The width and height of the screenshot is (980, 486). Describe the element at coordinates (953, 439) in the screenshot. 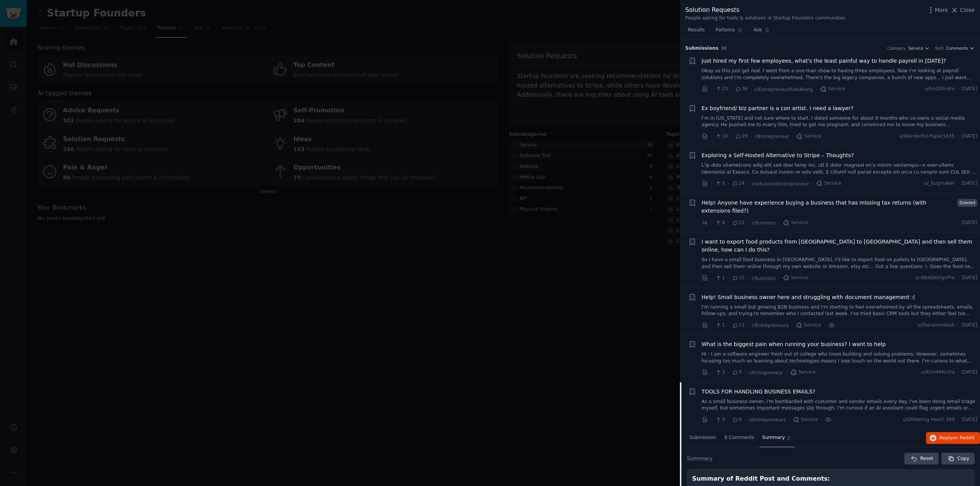

I see `a: Replyon Reddit` at that location.